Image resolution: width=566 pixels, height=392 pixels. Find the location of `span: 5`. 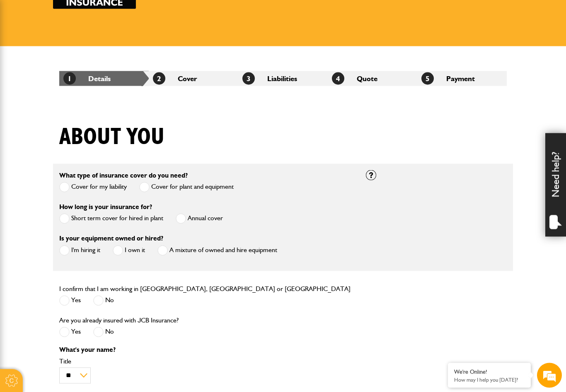

span: 5 is located at coordinates (428, 79).